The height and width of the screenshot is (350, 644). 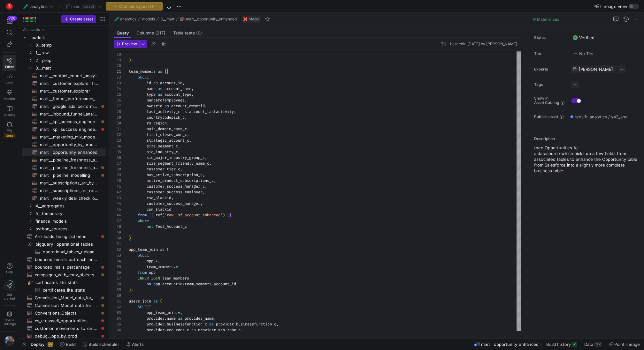 What do you see at coordinates (67, 313) in the screenshot?
I see `span: Conversions_Objects​​​​​​​​​​` at bounding box center [67, 313].